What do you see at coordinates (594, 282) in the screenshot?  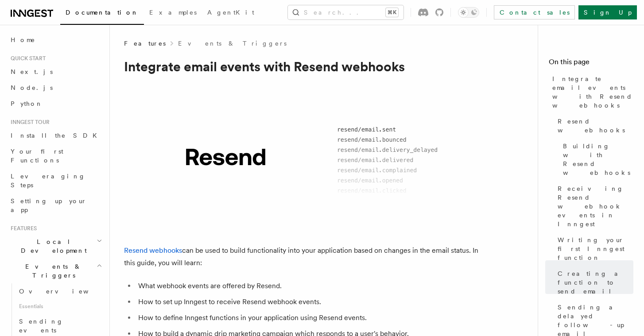 I see `a: Creating a function to send email` at bounding box center [594, 282].